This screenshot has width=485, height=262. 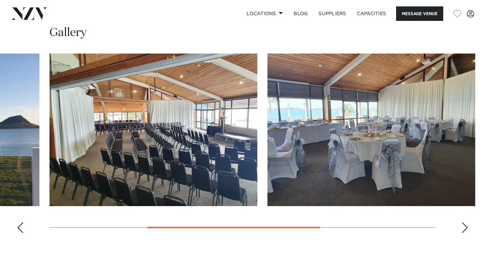 I want to click on a: Capacities, so click(x=371, y=13).